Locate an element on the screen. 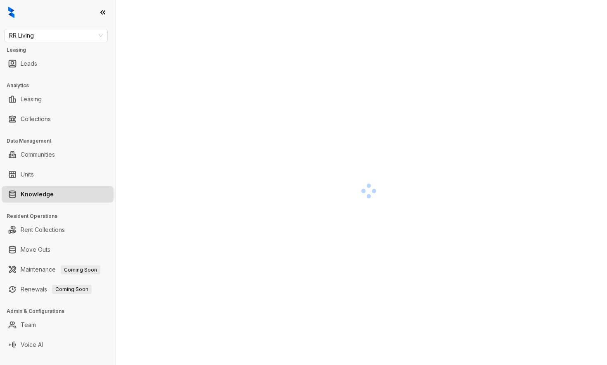 Image resolution: width=607 pixels, height=365 pixels. a: Communities is located at coordinates (38, 155).